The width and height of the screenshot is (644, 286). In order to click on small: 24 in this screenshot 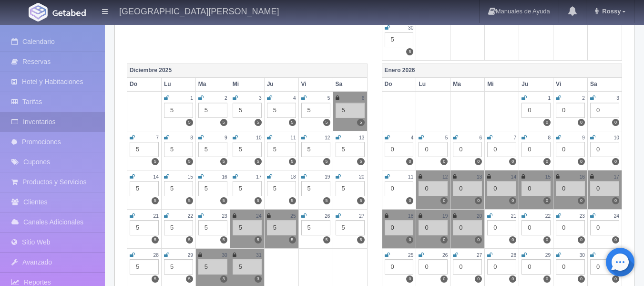, I will do `click(617, 216)`.